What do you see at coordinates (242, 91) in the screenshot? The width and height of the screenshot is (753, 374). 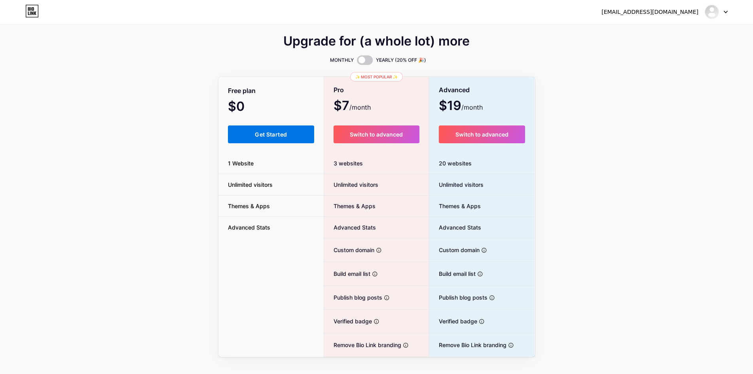 I see `span: Free plan` at bounding box center [242, 91].